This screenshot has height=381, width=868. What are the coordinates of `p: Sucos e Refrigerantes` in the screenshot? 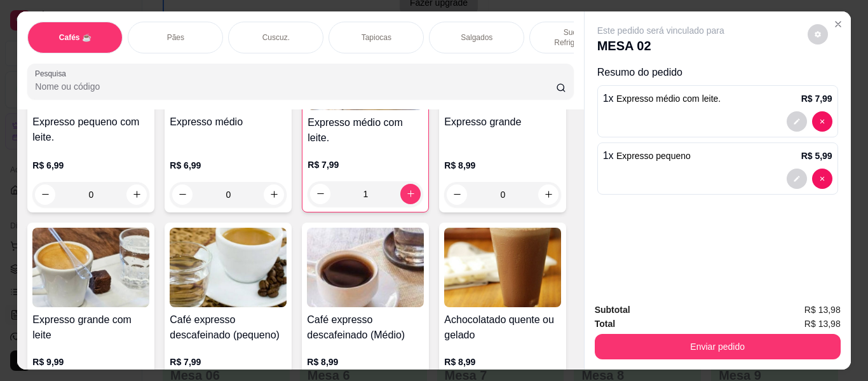 It's located at (577, 38).